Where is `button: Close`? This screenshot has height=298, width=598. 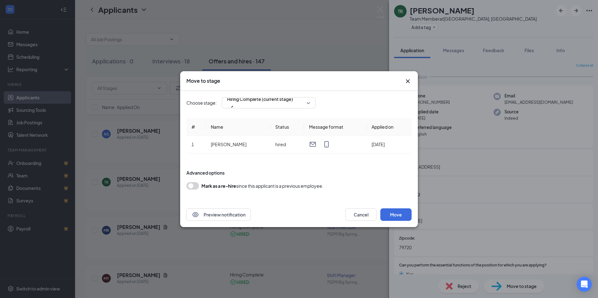 button: Close is located at coordinates (408, 81).